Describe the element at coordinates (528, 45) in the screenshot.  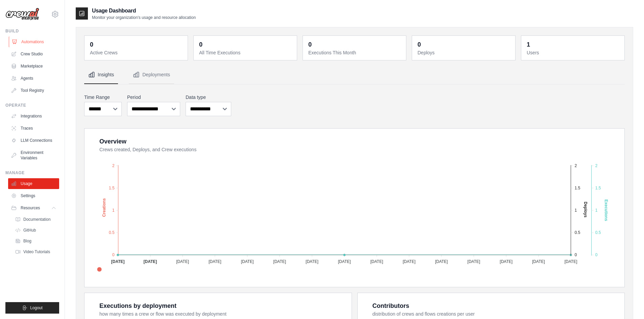
I see `div: 1` at that location.